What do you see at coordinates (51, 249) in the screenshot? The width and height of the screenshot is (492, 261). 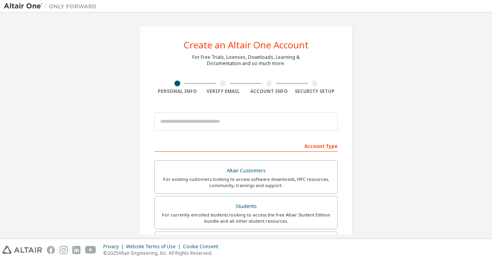 I see `img: facebook.svg` at bounding box center [51, 249].